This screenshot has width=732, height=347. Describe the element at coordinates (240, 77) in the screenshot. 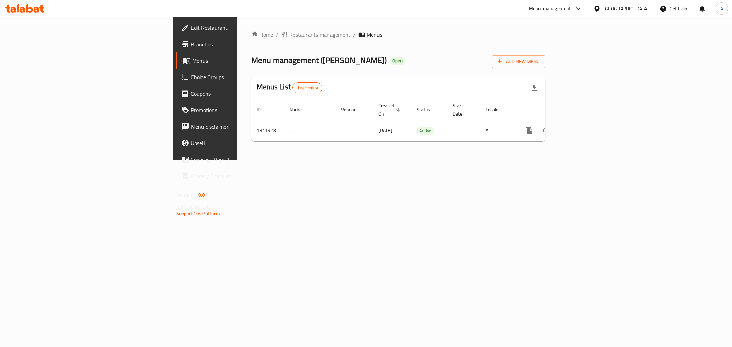

I see `span: Choice Groups` at that location.